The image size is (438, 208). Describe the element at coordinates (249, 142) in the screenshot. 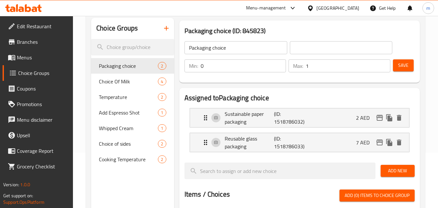

I see `p: Reusable glass packaging` at that location.